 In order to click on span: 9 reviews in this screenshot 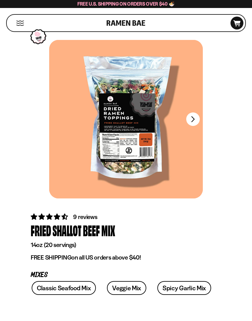, I will do `click(85, 217)`.